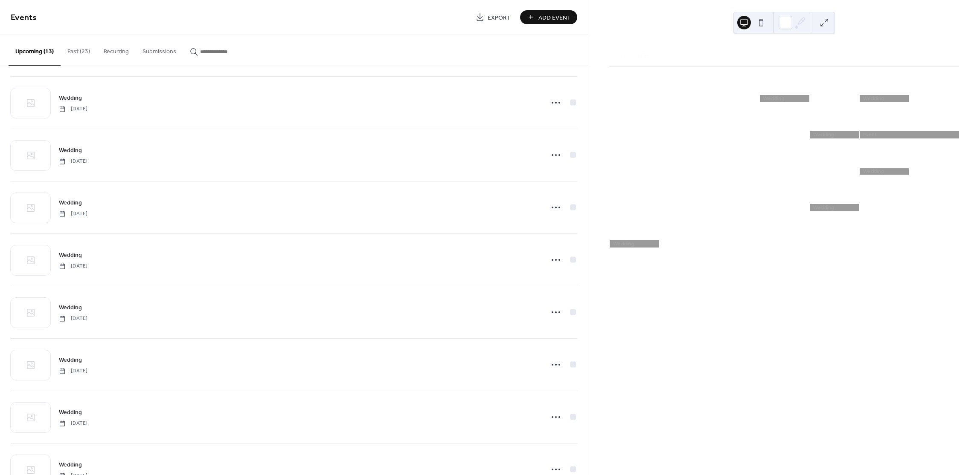 This screenshot has width=980, height=475. What do you see at coordinates (78, 49) in the screenshot?
I see `button: Past (23)` at bounding box center [78, 49].